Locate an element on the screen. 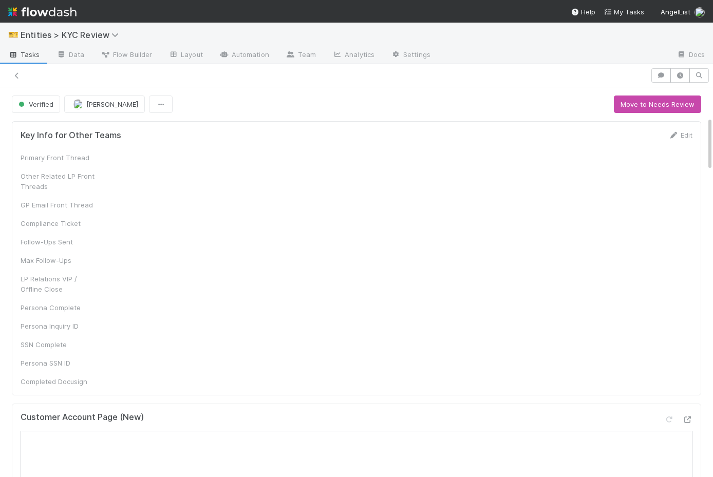 The width and height of the screenshot is (713, 477). div: Completed Docusign is located at coordinates (59, 382).